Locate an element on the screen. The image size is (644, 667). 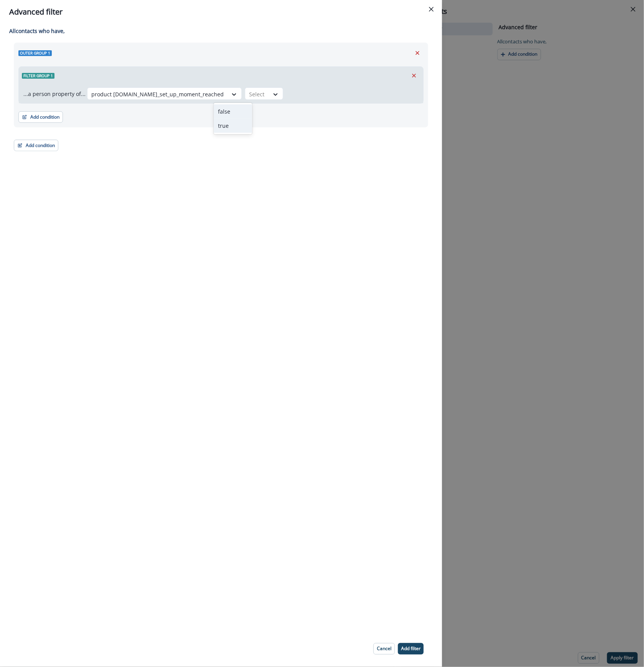
button: Add filter is located at coordinates (410, 649).